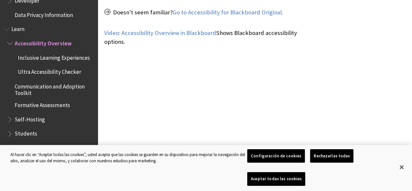 This screenshot has width=412, height=191. I want to click on span: Students, so click(26, 132).